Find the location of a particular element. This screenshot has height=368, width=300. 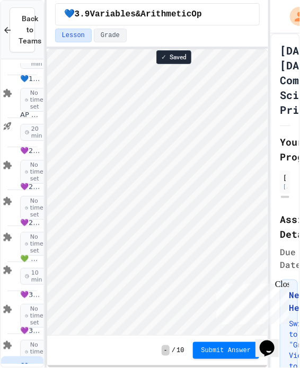

span: 10 is located at coordinates (180, 351).